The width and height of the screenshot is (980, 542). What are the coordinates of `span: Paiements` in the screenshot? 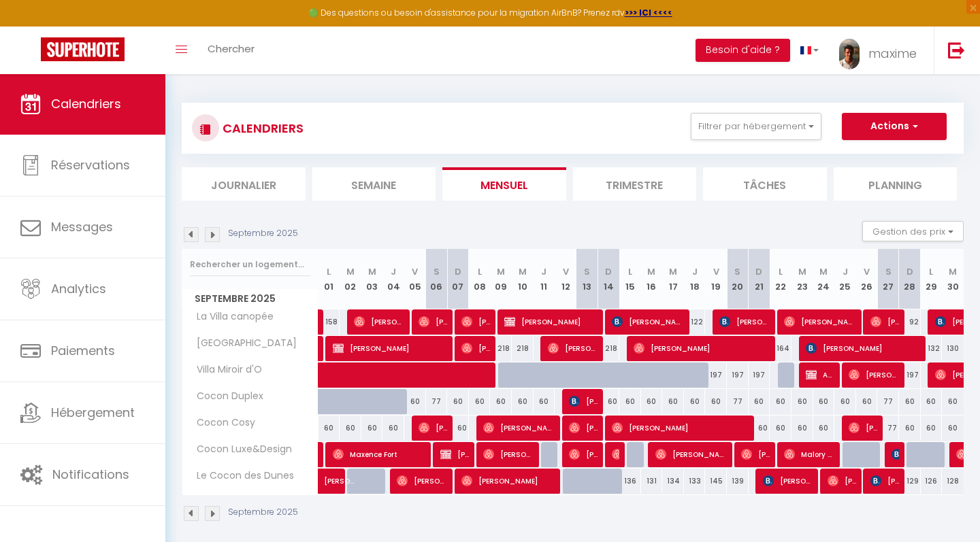 It's located at (83, 350).